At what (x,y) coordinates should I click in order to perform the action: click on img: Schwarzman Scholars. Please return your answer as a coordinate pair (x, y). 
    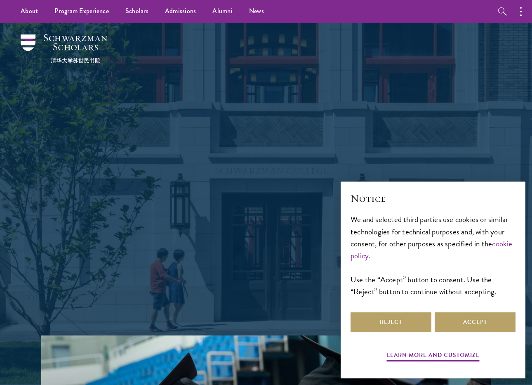
    Looking at the image, I should click on (64, 49).